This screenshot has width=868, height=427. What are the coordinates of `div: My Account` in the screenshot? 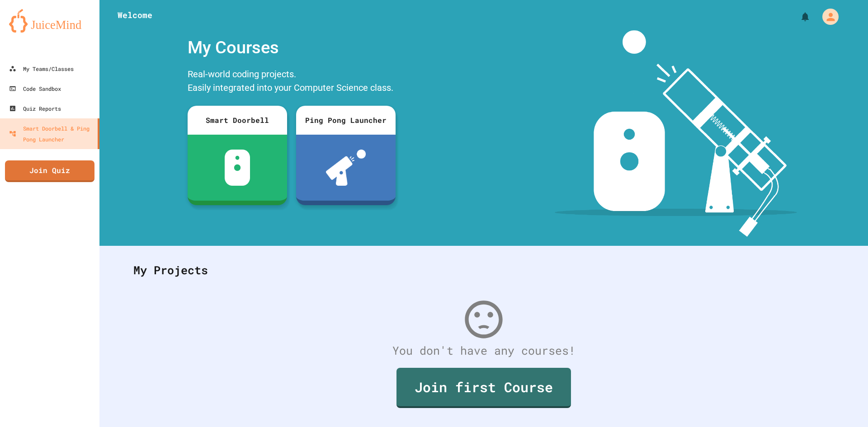 It's located at (827, 17).